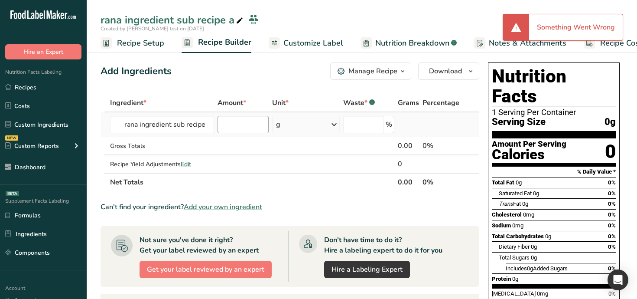 The width and height of the screenshot is (637, 299). I want to click on span: Total Fat, so click(503, 182).